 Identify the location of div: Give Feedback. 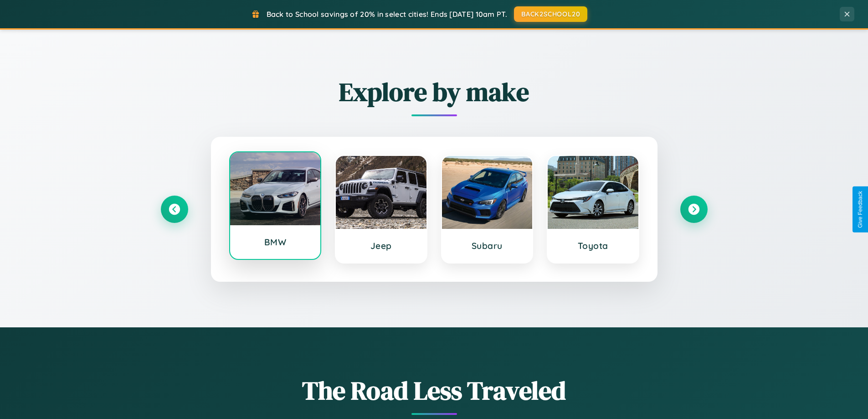
(860, 209).